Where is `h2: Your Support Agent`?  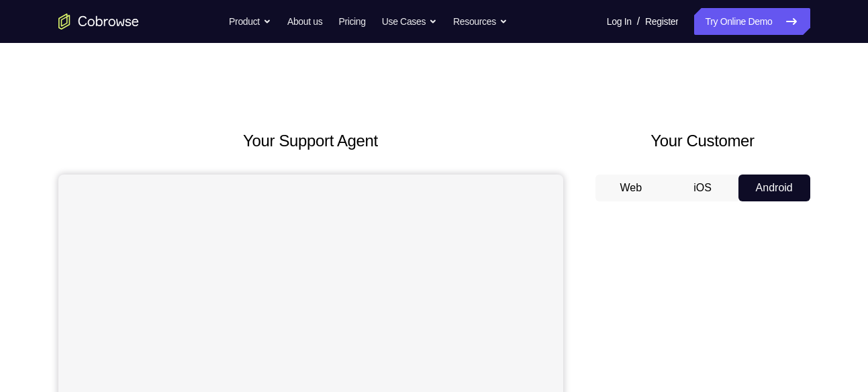
h2: Your Support Agent is located at coordinates (311, 141).